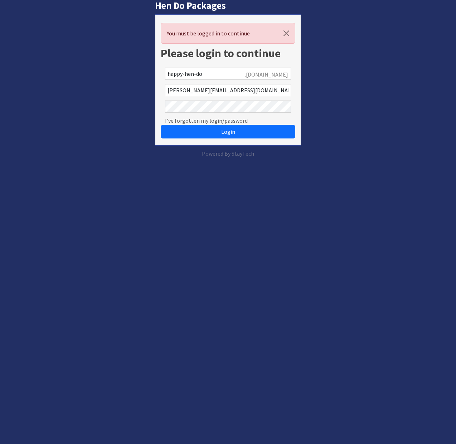 The height and width of the screenshot is (444, 456). I want to click on input: Account Reference, so click(228, 74).